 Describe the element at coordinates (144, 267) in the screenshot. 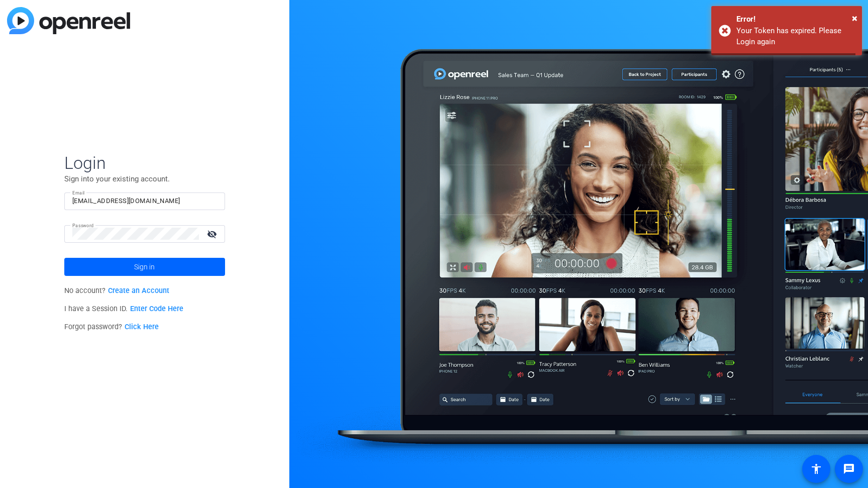

I see `span: Sign in` at that location.